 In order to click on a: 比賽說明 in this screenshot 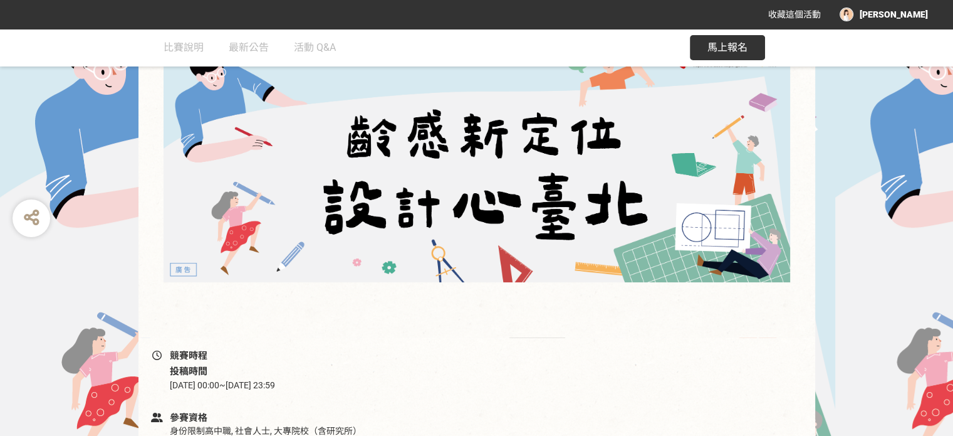, I will do `click(184, 48)`.